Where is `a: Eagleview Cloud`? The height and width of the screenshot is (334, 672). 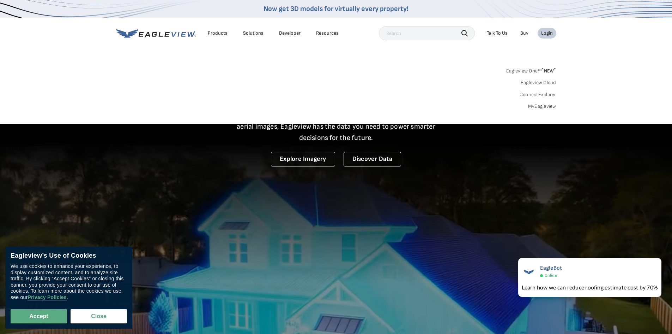 a: Eagleview Cloud is located at coordinates (539, 83).